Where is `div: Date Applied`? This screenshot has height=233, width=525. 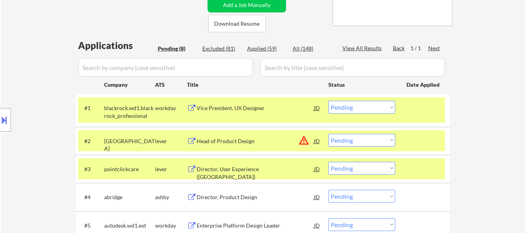 div: Date Applied is located at coordinates (423, 85).